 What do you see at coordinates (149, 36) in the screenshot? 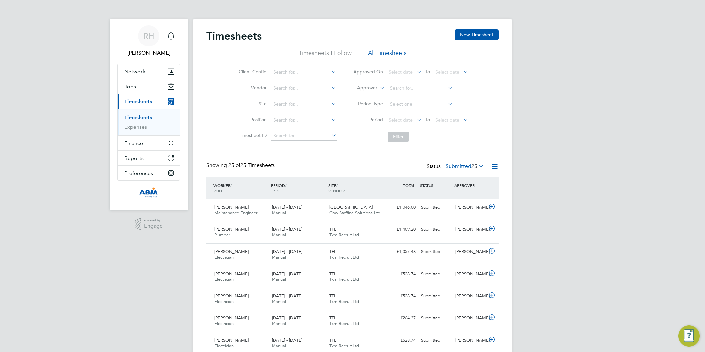
I see `span: RH` at bounding box center [149, 36].